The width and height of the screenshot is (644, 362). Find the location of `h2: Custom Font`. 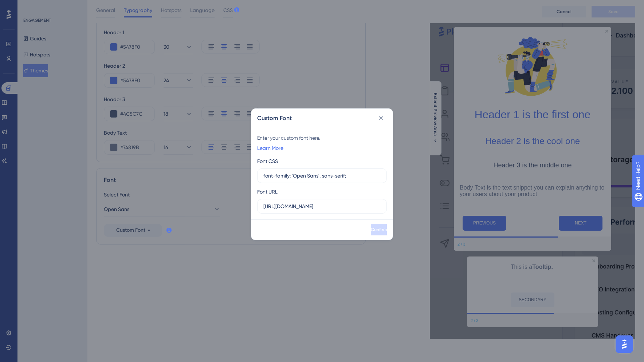

h2: Custom Font is located at coordinates (274, 118).